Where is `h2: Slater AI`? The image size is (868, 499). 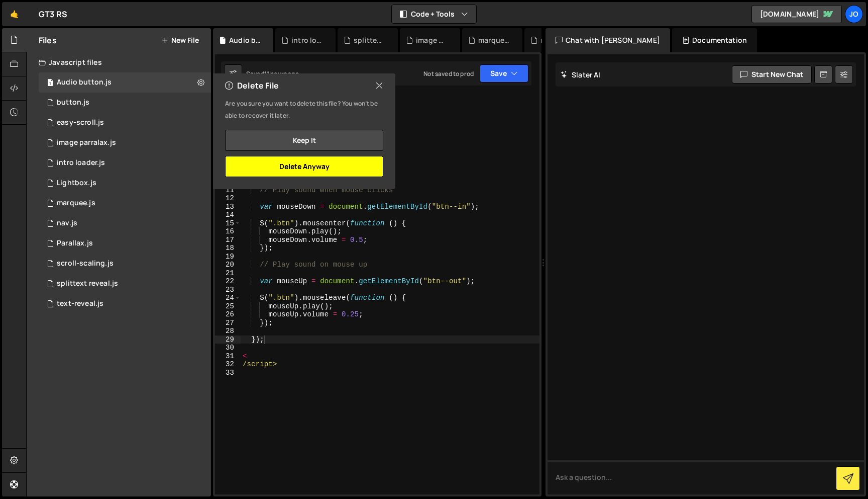 h2: Slater AI is located at coordinates (581, 75).